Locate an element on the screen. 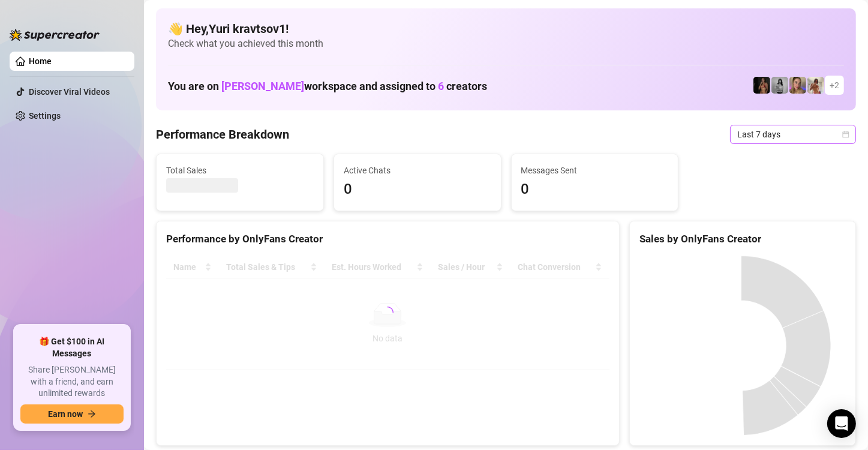 The height and width of the screenshot is (450, 868). span: Last 7 days is located at coordinates (793, 134).